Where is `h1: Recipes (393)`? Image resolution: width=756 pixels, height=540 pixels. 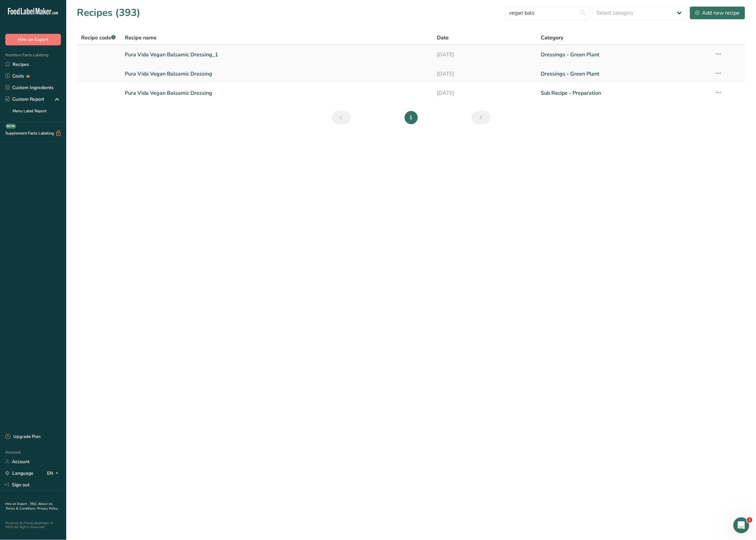
h1: Recipes (393) is located at coordinates (109, 12).